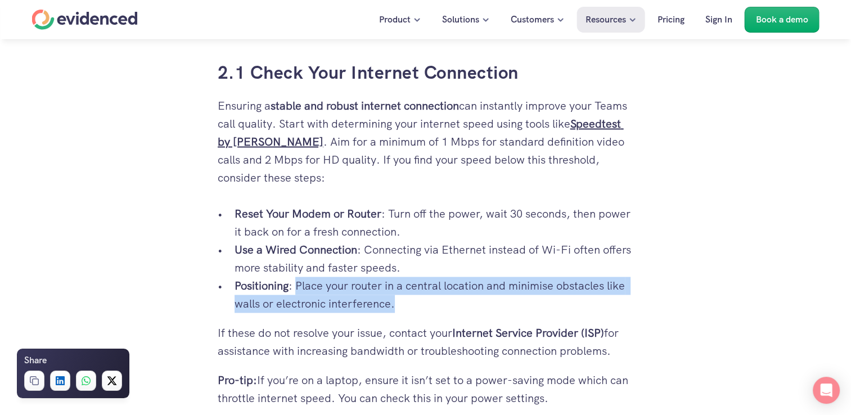  What do you see at coordinates (434, 223) in the screenshot?
I see `p: : Turn off the power, wait 30 seconds, then power it back on for a fresh connection.` at bounding box center [434, 223].